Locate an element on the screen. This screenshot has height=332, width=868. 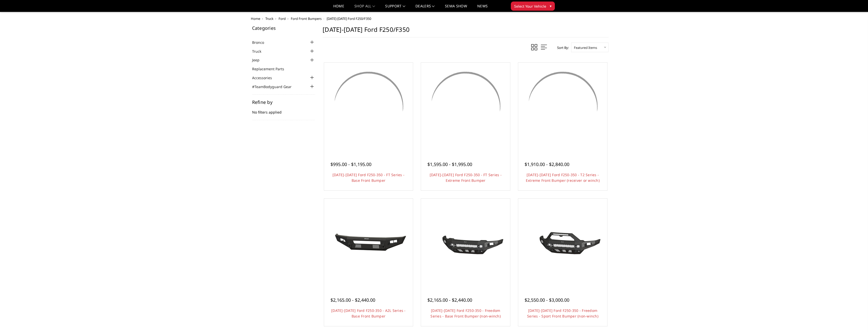
a: News is located at coordinates (483, 8).